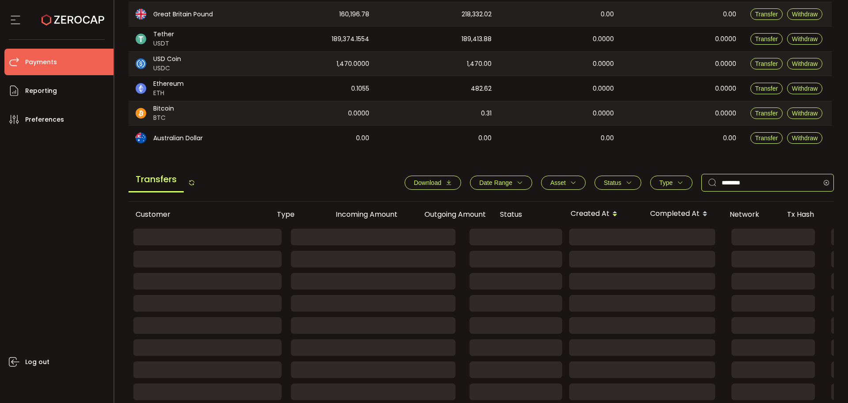 The image size is (848, 403). Describe the element at coordinates (293, 214) in the screenshot. I see `div: Type` at that location.